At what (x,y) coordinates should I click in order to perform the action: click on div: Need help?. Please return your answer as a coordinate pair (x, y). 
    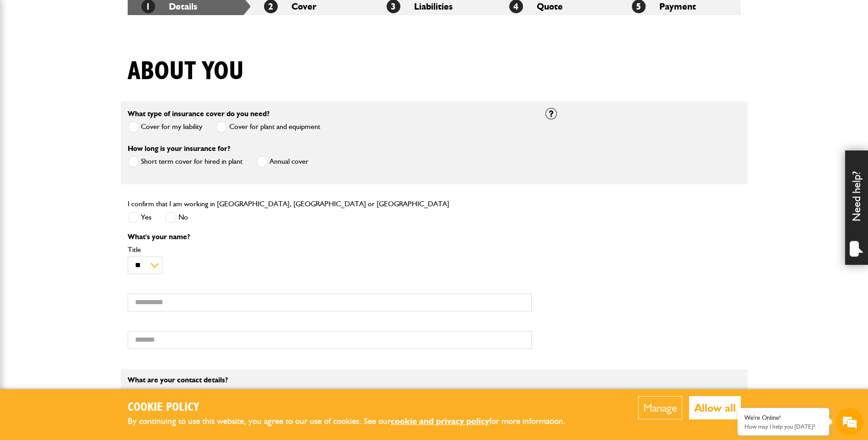
    Looking at the image, I should click on (857, 207).